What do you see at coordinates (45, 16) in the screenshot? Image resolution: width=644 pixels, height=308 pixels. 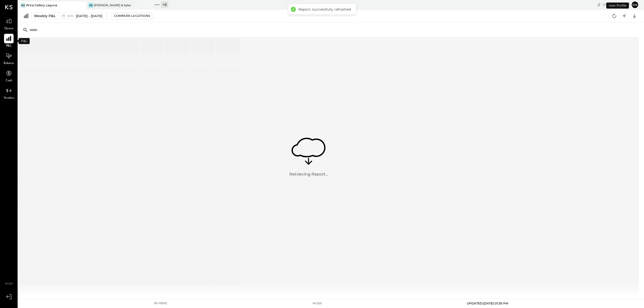 I see `div: Weekly P&L` at bounding box center [45, 16].